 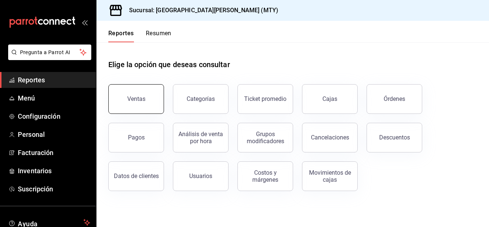 What do you see at coordinates (394, 99) in the screenshot?
I see `div: Órdenes` at bounding box center [394, 99].